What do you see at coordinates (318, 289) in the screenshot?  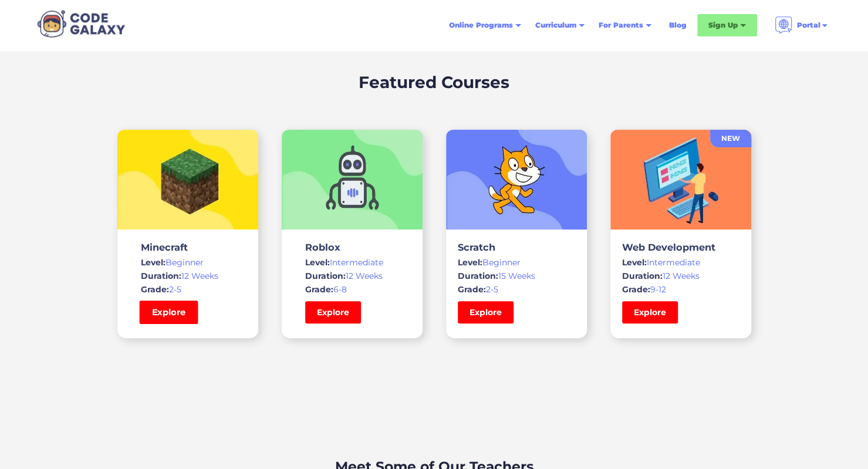 I see `span: Grade` at bounding box center [318, 289].